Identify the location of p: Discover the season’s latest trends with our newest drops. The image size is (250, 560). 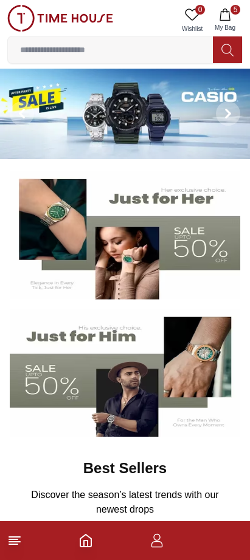
(125, 502).